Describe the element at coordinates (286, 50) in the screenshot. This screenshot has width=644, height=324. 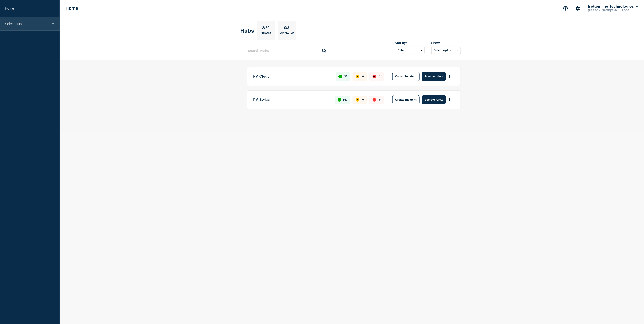
I see `input: Search Hubs` at that location.